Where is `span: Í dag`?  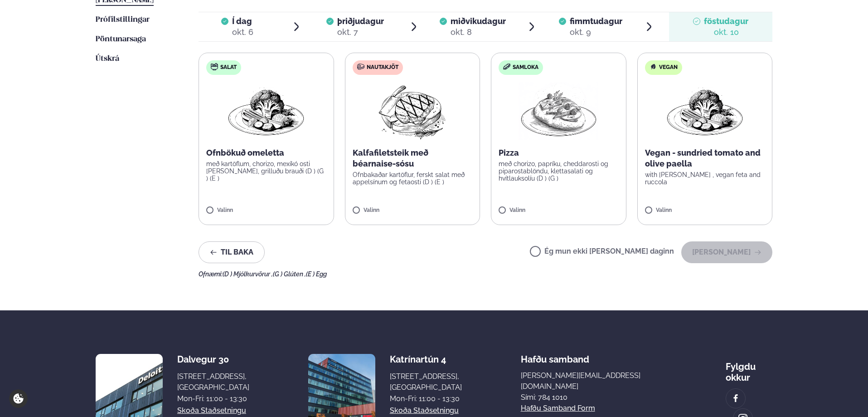
span: Í dag is located at coordinates (242, 22).